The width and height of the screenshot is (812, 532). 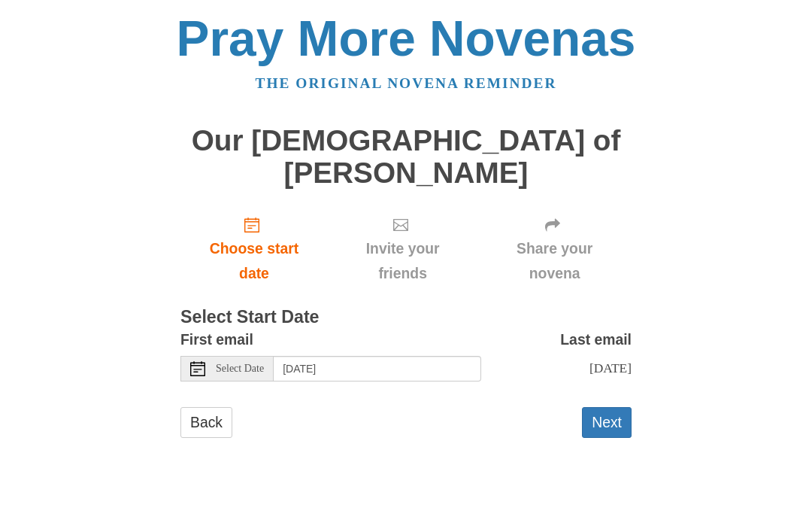 I want to click on label: First email, so click(x=217, y=340).